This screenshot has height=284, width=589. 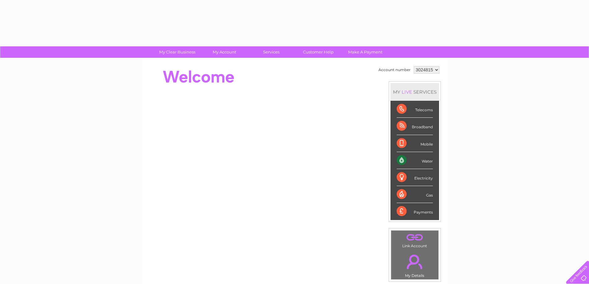 What do you see at coordinates (415, 240) in the screenshot?
I see `td: Link Account` at bounding box center [415, 240].